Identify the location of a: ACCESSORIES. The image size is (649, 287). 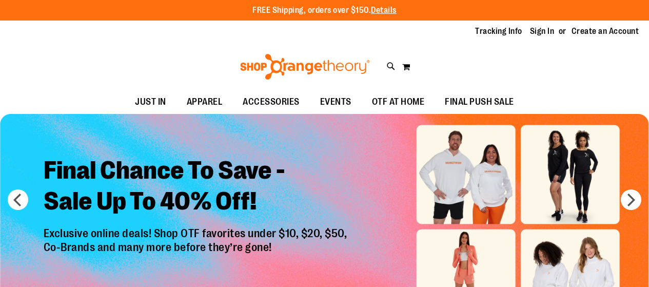
(271, 102).